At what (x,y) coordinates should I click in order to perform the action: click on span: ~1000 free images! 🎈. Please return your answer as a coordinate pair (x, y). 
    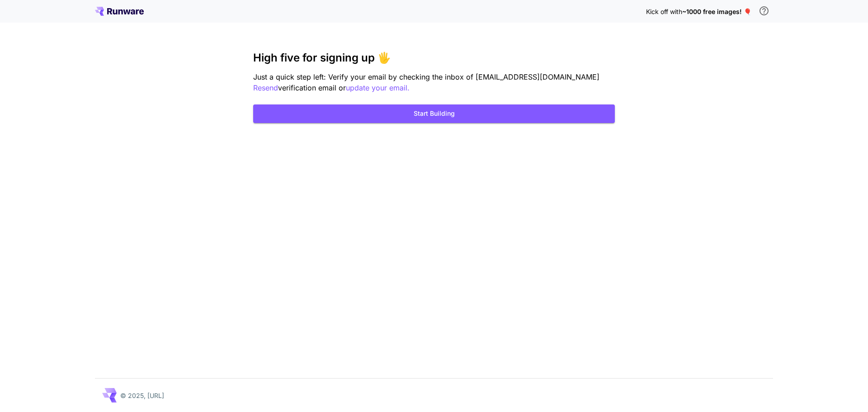
    Looking at the image, I should click on (716, 11).